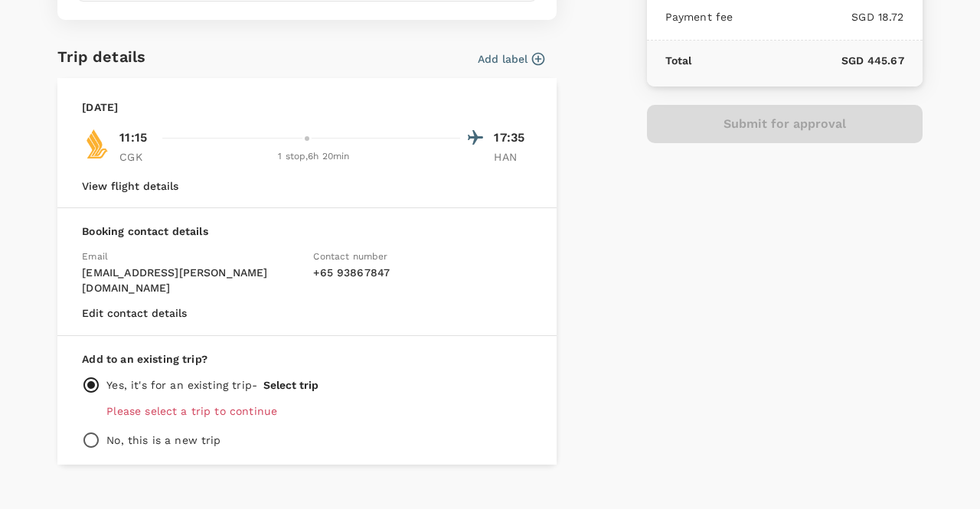 Image resolution: width=980 pixels, height=509 pixels. What do you see at coordinates (163, 440) in the screenshot?
I see `p: No, this is a new trip` at bounding box center [163, 440].